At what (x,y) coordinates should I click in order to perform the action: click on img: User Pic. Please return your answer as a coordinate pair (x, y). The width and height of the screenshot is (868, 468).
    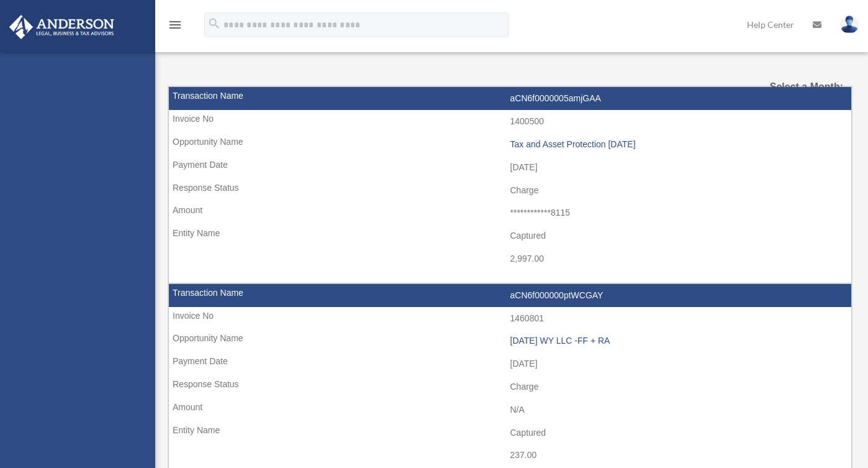
    Looking at the image, I should click on (849, 24).